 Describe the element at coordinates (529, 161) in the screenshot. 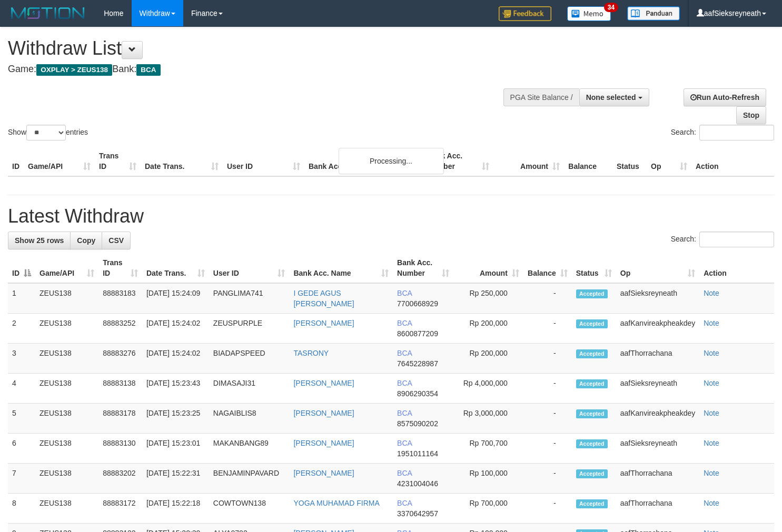

I see `th: Amount` at that location.